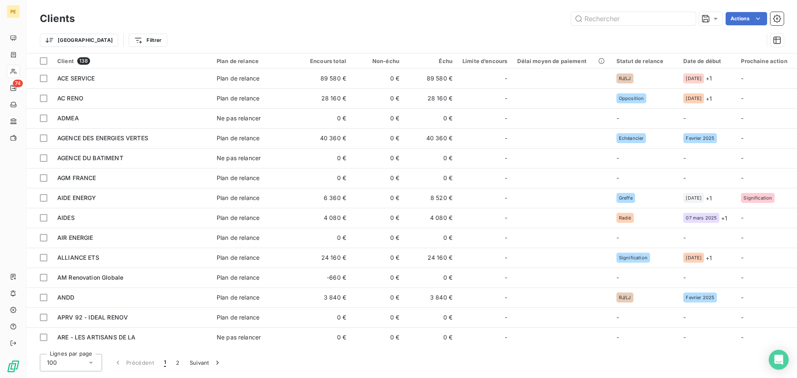 The height and width of the screenshot is (378, 797). What do you see at coordinates (324, 278) in the screenshot?
I see `td: -660 €` at bounding box center [324, 278].